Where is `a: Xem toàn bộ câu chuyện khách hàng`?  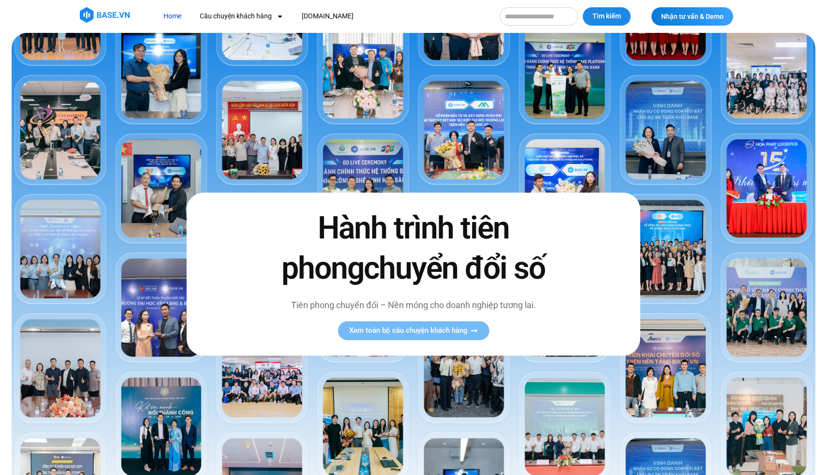
a: Xem toàn bộ câu chuyện khách hàng is located at coordinates (413, 330).